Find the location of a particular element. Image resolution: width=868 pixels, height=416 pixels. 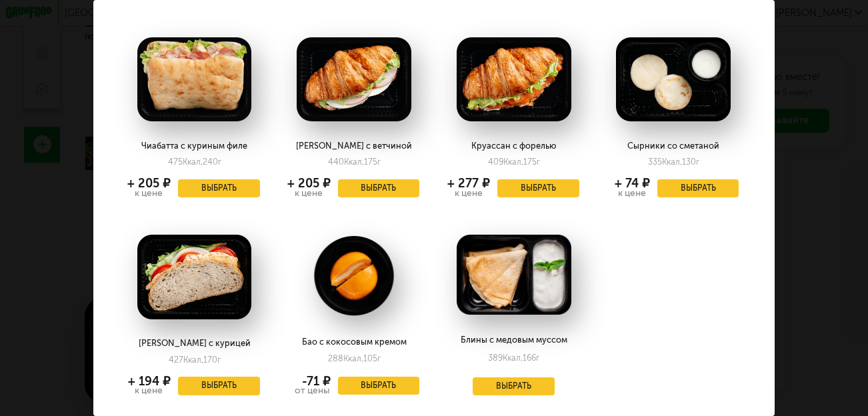

div: Чиабатта с куриным филе is located at coordinates (194, 146).